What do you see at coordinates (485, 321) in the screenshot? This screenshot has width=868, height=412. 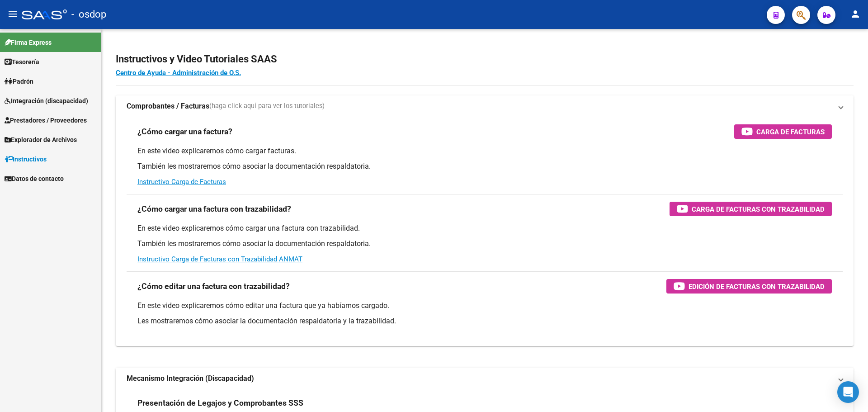 I see `p: Les mostraremos cómo asociar la documentación respaldatoria y la trazabilidad.` at bounding box center [485, 321].